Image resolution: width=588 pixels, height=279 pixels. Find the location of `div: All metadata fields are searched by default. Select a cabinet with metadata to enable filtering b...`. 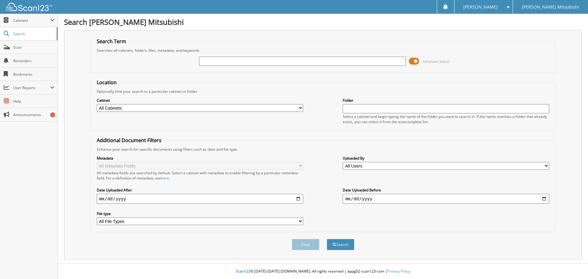

div: All metadata fields are searched by default. Select a cabinet with metadata to enable filtering b... is located at coordinates (200, 175).